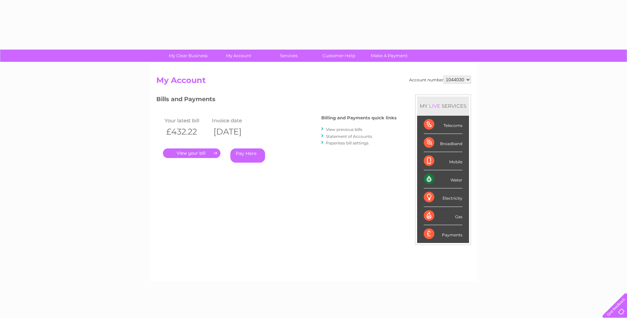 This screenshot has height=318, width=627. Describe the element at coordinates (443, 234) in the screenshot. I see `div: Payments` at that location.